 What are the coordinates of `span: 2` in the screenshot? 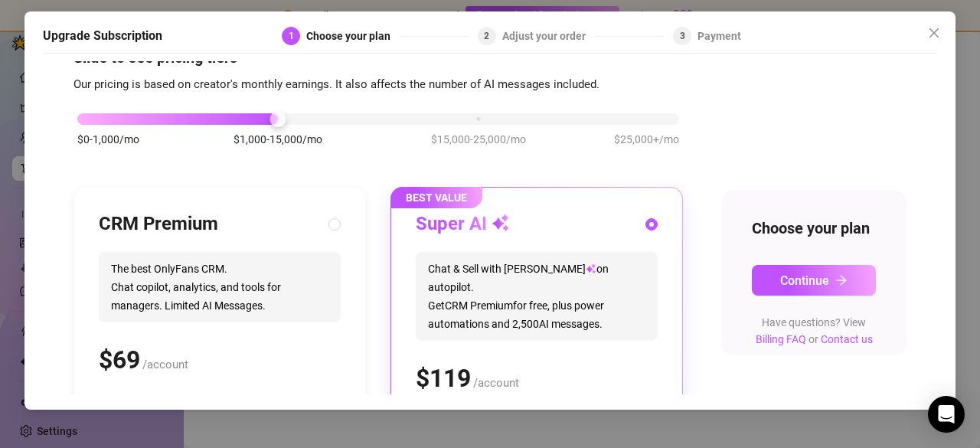 It's located at (487, 36).